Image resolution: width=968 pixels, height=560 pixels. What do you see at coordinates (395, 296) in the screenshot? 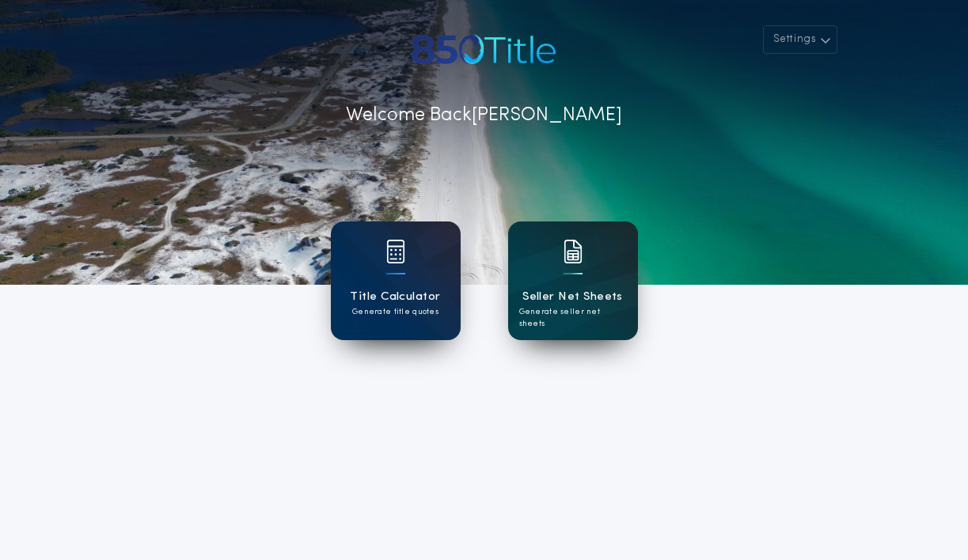
I see `h1: Title Calculator` at bounding box center [395, 296].